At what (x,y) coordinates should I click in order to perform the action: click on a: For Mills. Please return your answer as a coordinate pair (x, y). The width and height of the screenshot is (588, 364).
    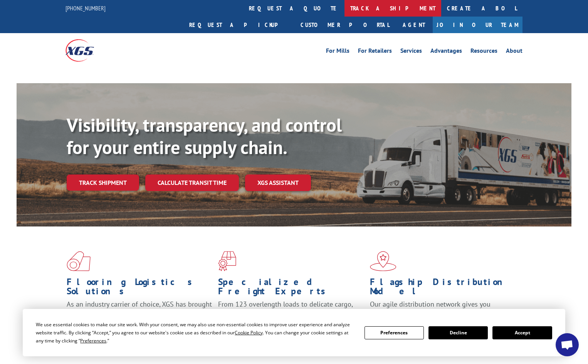
    Looking at the image, I should click on (338, 52).